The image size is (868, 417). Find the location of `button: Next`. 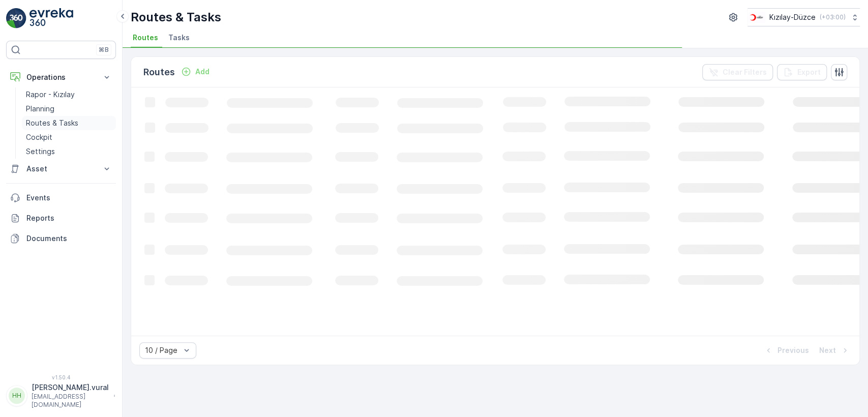

button: Next is located at coordinates (834, 350).